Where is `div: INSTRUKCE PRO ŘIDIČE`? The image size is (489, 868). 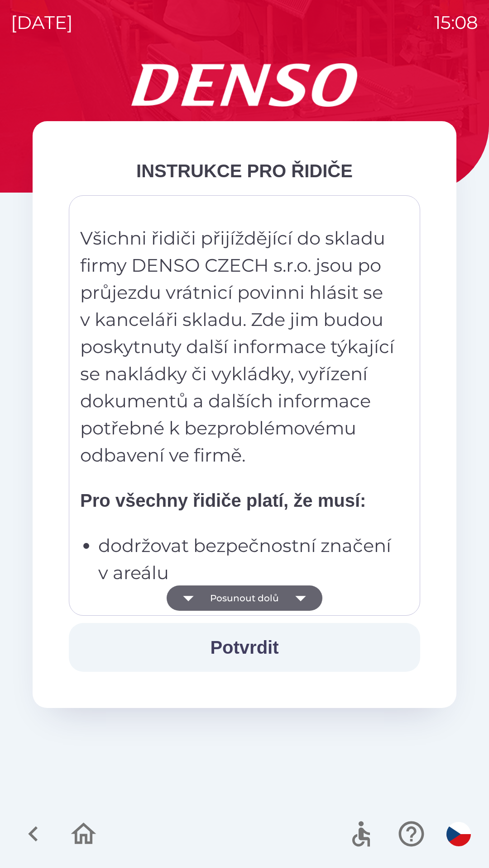 div: INSTRUKCE PRO ŘIDIČE is located at coordinates (244, 171).